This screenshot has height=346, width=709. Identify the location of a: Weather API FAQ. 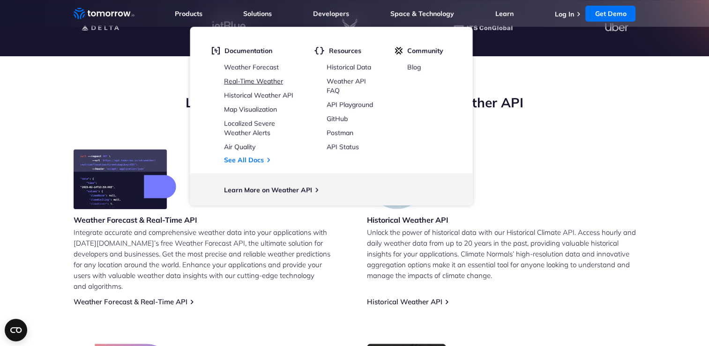
(346, 86).